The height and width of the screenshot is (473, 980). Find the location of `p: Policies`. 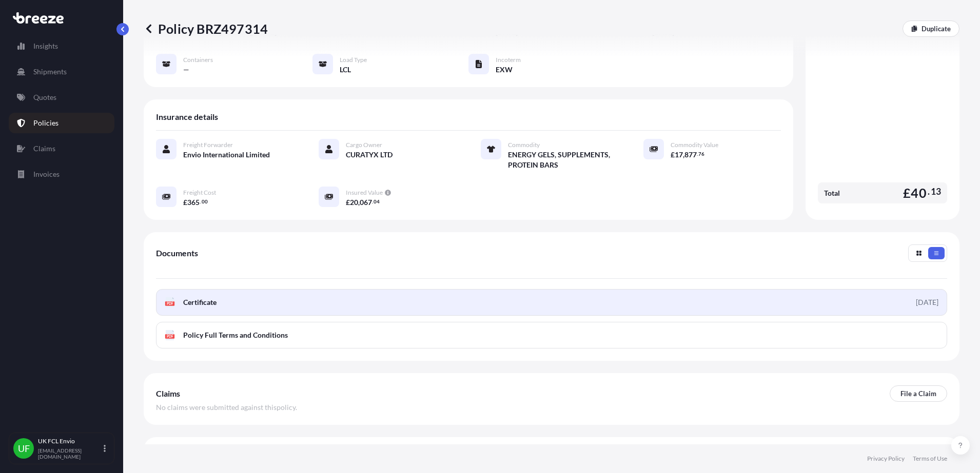

p: Policies is located at coordinates (46, 123).